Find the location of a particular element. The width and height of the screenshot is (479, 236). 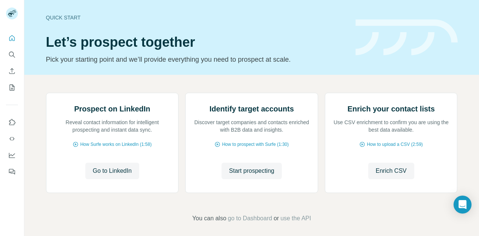

span: How to upload a CSV (2:59) is located at coordinates (395, 145).